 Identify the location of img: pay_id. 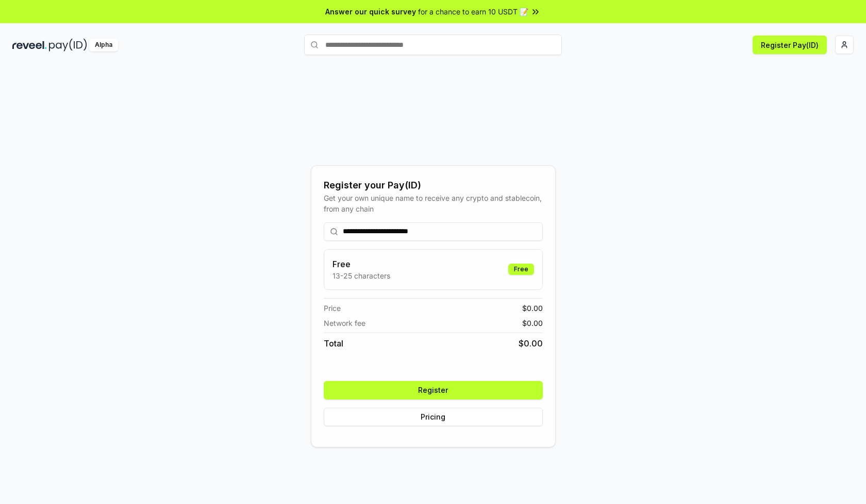
(68, 44).